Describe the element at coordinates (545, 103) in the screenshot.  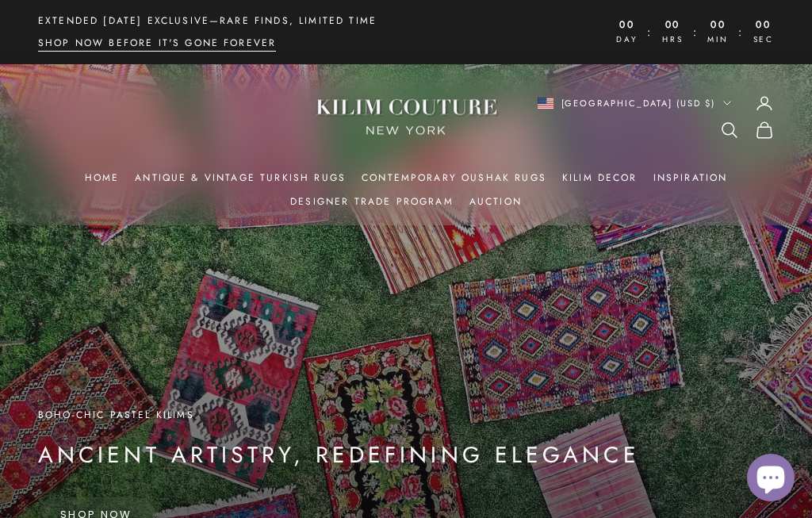
I see `img: United States` at that location.